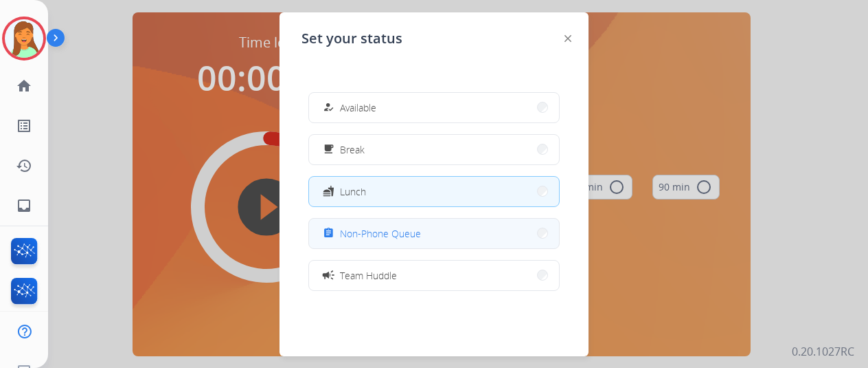  What do you see at coordinates (24, 86) in the screenshot?
I see `mat-icon: home` at bounding box center [24, 86].